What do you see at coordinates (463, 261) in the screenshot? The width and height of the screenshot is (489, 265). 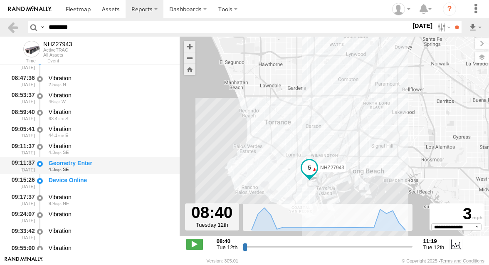 I see `a: Terms and Conditions` at bounding box center [463, 261].